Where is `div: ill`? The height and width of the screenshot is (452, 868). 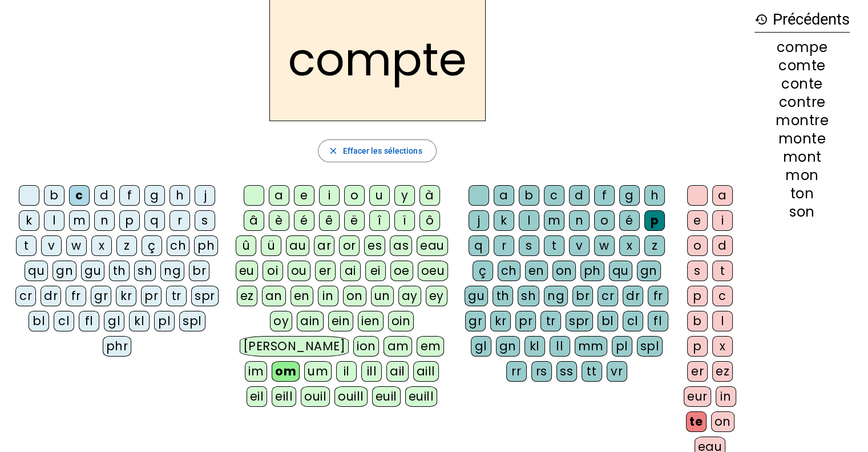
div: ill is located at coordinates (372, 371).